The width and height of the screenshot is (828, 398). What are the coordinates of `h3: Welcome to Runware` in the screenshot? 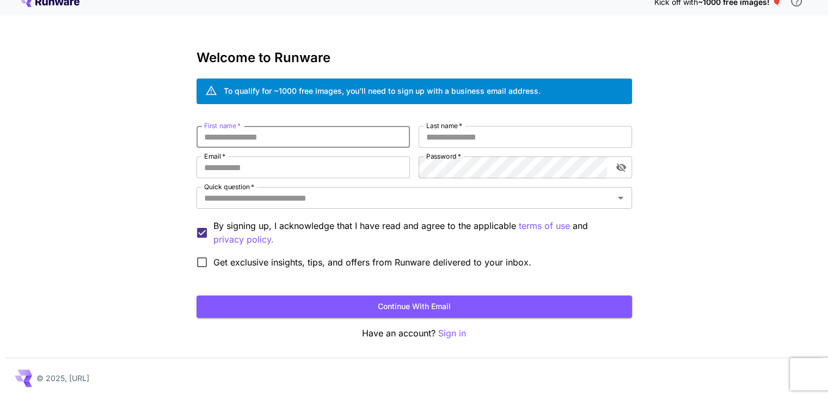 It's located at (414, 58).